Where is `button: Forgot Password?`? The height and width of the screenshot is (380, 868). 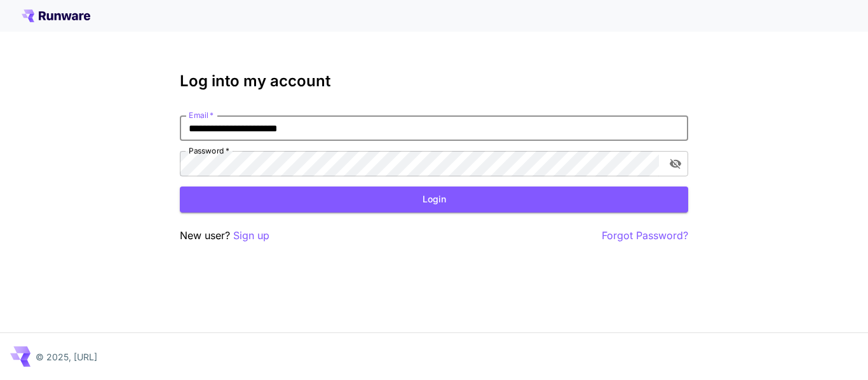
button: Forgot Password? is located at coordinates (645, 235).